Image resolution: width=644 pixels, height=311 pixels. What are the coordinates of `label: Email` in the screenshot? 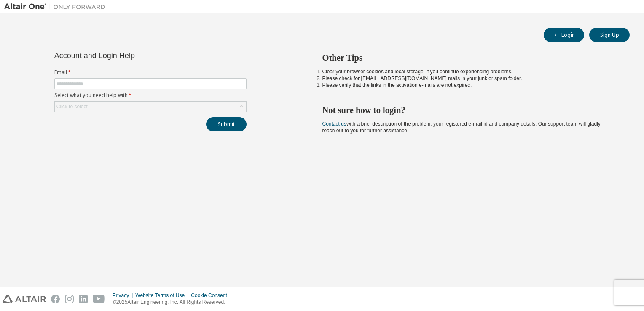 It's located at (150, 72).